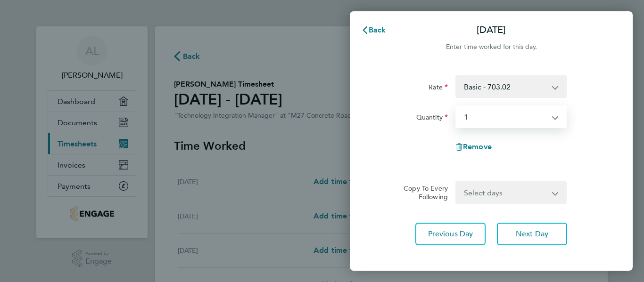 The height and width of the screenshot is (282, 644). Describe the element at coordinates (377, 30) in the screenshot. I see `span: Back` at that location.